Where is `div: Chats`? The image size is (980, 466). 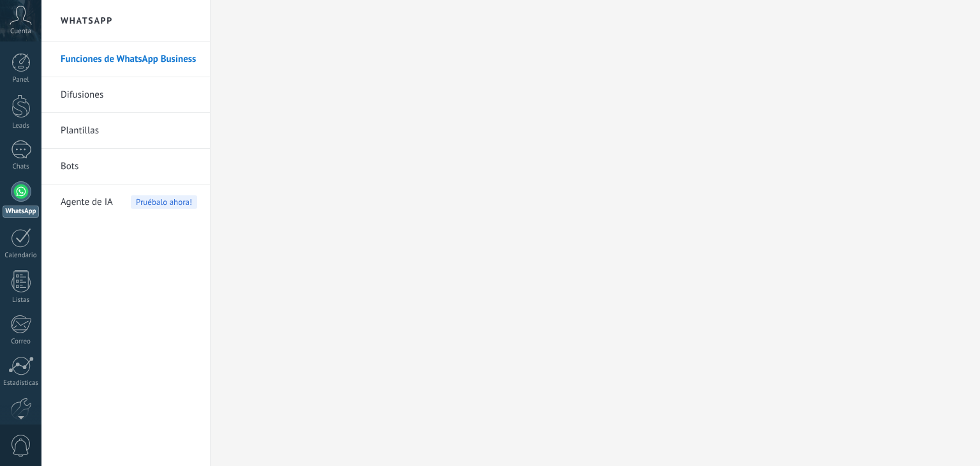 div: Chats is located at coordinates (21, 166).